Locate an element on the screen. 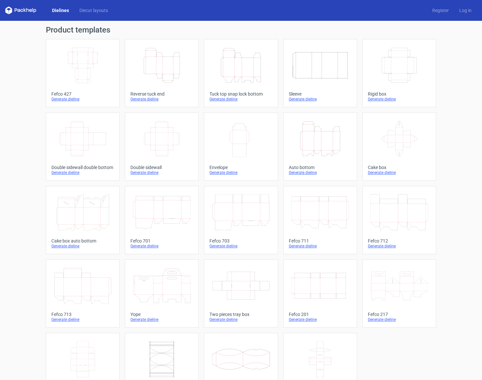  div: Tuck top snap lock bottom is located at coordinates (241, 94).